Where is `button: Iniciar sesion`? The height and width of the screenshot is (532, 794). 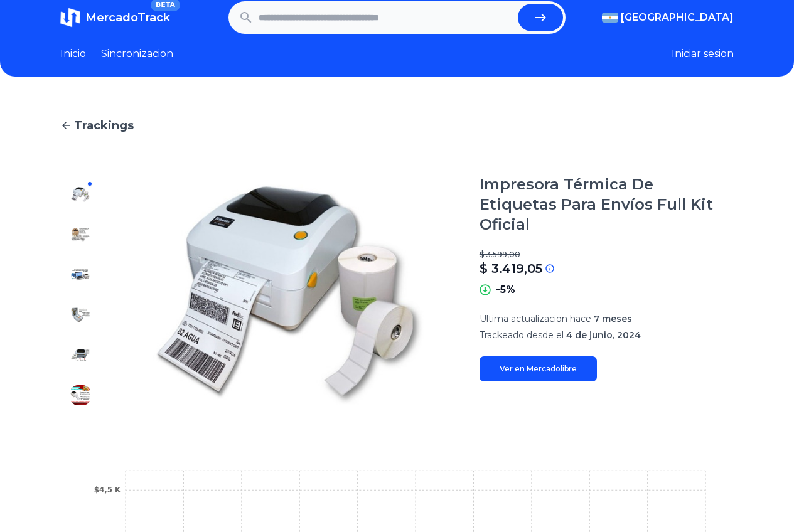 button: Iniciar sesion is located at coordinates (702, 54).